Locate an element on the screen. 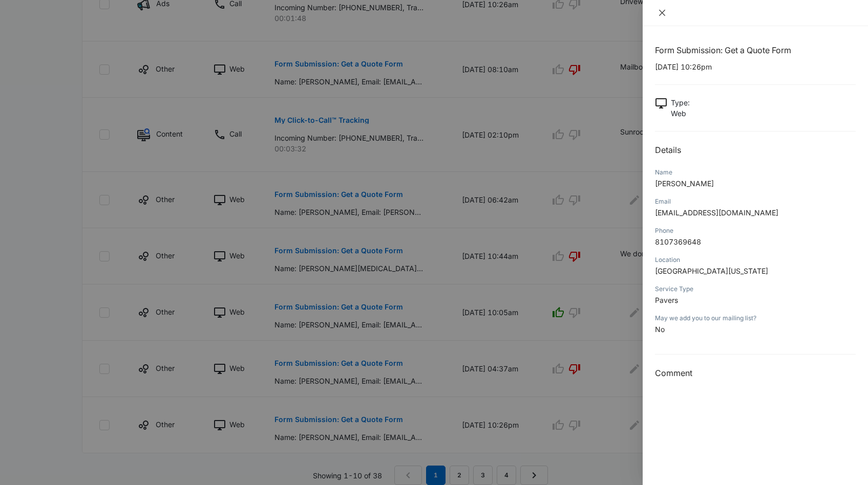 The height and width of the screenshot is (485, 868). span: 8107369648 is located at coordinates (678, 242).